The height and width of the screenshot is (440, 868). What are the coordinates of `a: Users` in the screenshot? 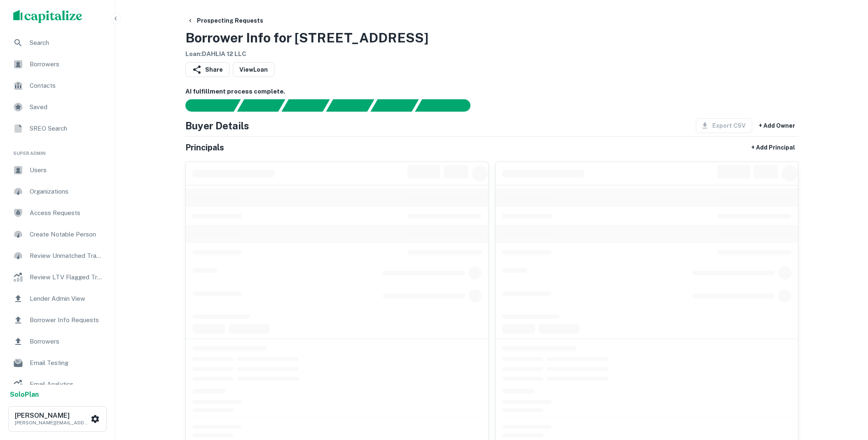 It's located at (57, 170).